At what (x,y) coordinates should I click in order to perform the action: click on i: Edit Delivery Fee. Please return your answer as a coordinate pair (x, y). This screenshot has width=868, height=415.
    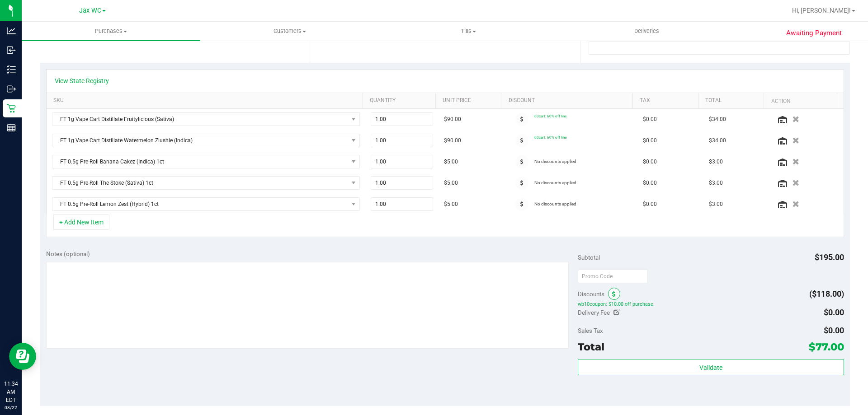
    Looking at the image, I should click on (617, 313).